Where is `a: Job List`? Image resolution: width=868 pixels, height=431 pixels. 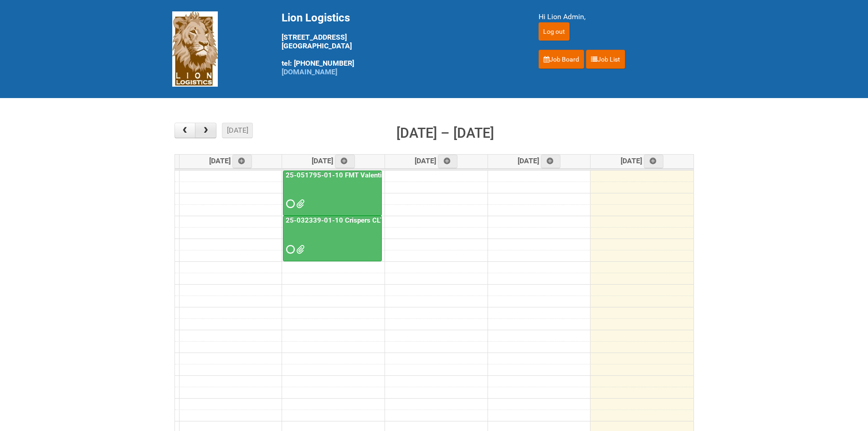 a: Job List is located at coordinates (606, 60).